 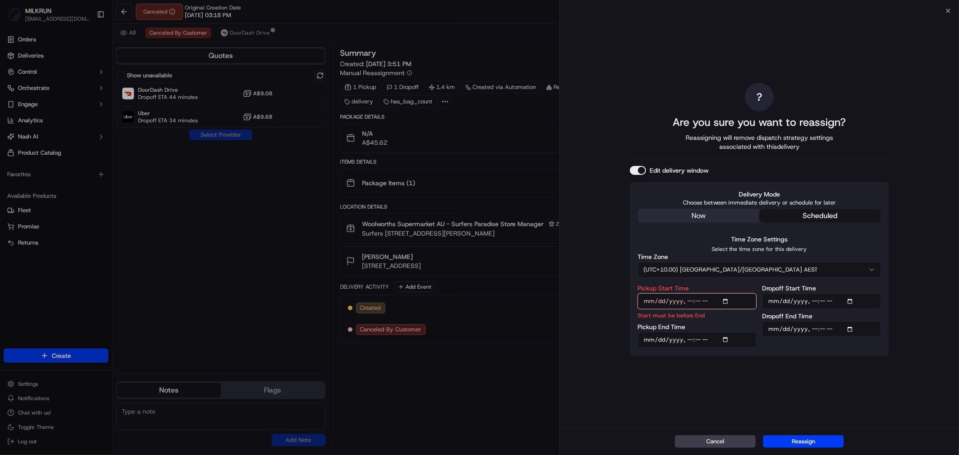 What do you see at coordinates (715, 441) in the screenshot?
I see `button: Cancel` at bounding box center [715, 441].